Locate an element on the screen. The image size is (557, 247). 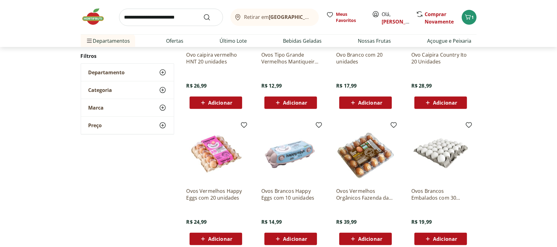
p: Ovos Vermelhos Happy Eggs com 20 unidades is located at coordinates (216, 194).